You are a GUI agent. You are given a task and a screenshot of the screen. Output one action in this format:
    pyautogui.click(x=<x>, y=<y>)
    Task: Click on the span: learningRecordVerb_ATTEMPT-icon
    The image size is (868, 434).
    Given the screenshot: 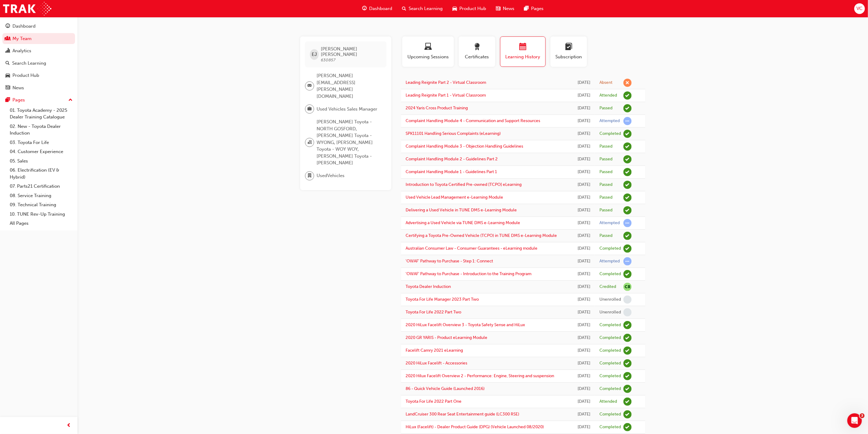 What is the action you would take?
    pyautogui.click(x=627, y=261)
    